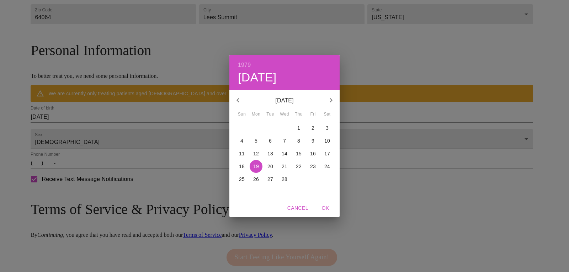 This screenshot has width=569, height=272. Describe the element at coordinates (313, 115) in the screenshot. I see `span: Fri` at that location.